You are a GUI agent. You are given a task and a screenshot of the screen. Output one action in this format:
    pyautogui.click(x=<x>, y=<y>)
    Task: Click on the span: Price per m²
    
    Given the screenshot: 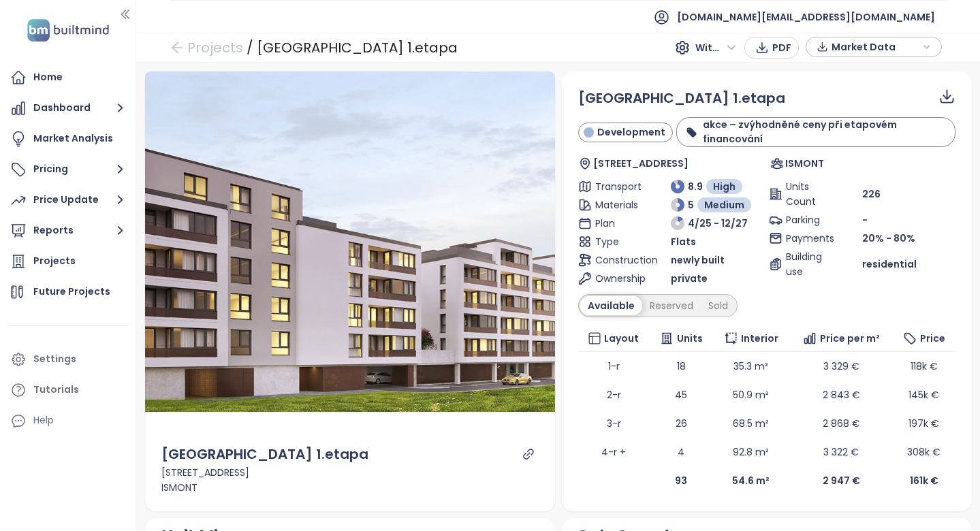 What is the action you would take?
    pyautogui.click(x=850, y=338)
    